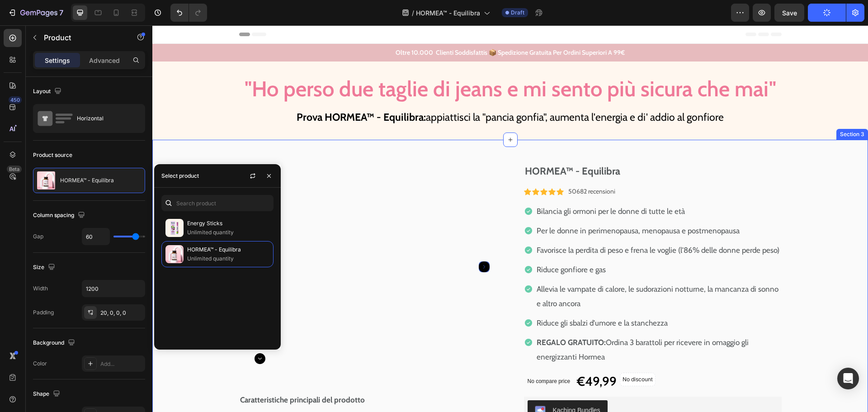  I want to click on div: Section 3, so click(700, 109).